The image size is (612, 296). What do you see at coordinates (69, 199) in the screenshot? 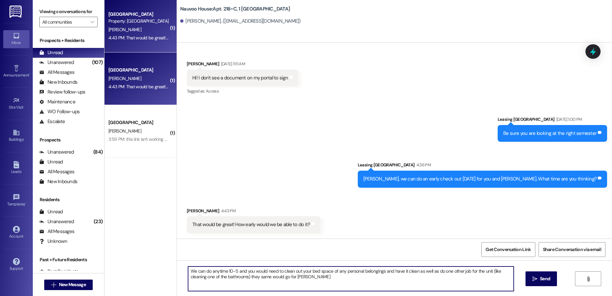
I see `div: Residents` at bounding box center [69, 199].